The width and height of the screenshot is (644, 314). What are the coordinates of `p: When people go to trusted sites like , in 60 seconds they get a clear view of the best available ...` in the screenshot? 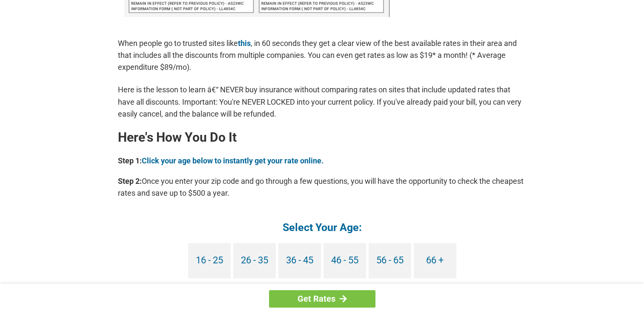 It's located at (322, 55).